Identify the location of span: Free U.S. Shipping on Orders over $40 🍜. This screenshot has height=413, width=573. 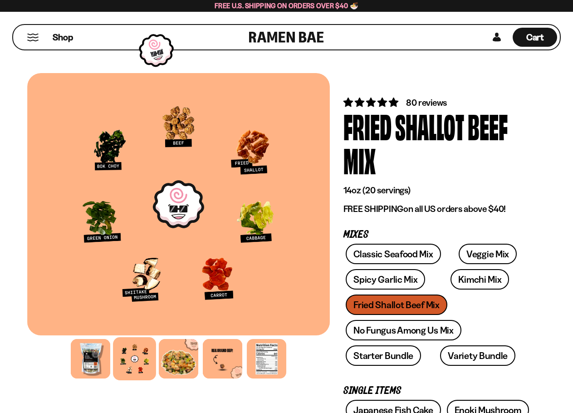
(286, 5).